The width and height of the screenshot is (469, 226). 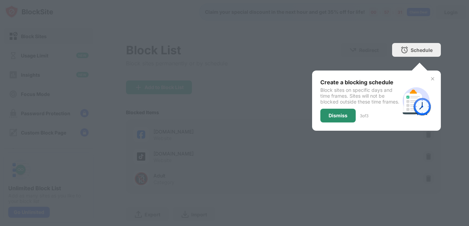 What do you see at coordinates (360, 96) in the screenshot?
I see `div: Block sites on specific days and time frames. Sites will not be blocked outside these time frames.` at bounding box center [360, 96].